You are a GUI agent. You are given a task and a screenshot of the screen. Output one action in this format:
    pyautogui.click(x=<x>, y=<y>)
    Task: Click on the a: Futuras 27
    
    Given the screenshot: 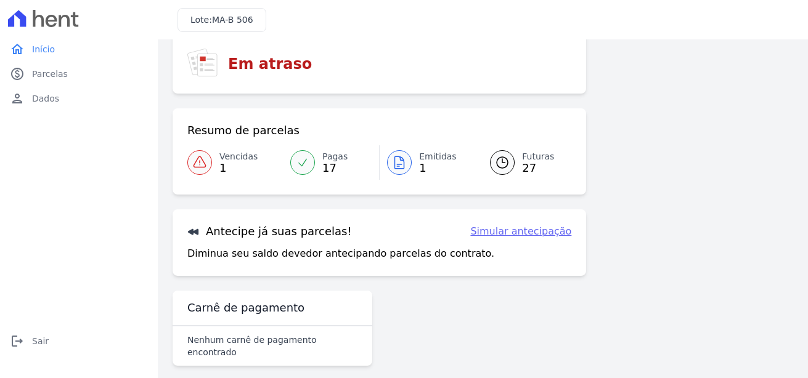 What is the action you would take?
    pyautogui.click(x=523, y=163)
    